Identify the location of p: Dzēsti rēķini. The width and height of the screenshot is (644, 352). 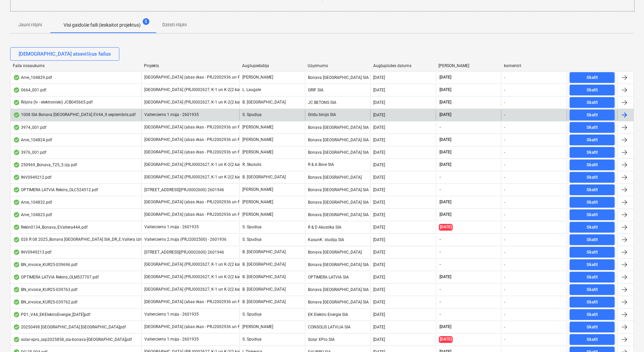
(174, 24).